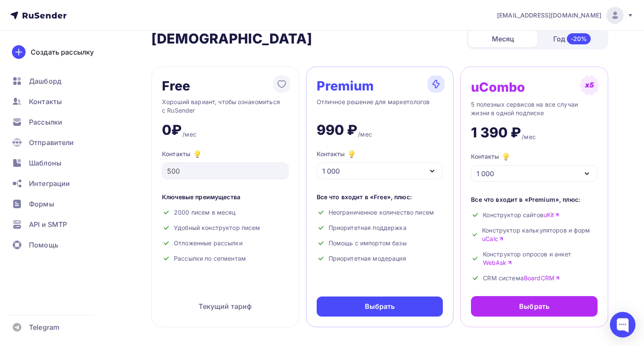 The height and width of the screenshot is (346, 644). I want to click on div: Месяц, so click(503, 39).